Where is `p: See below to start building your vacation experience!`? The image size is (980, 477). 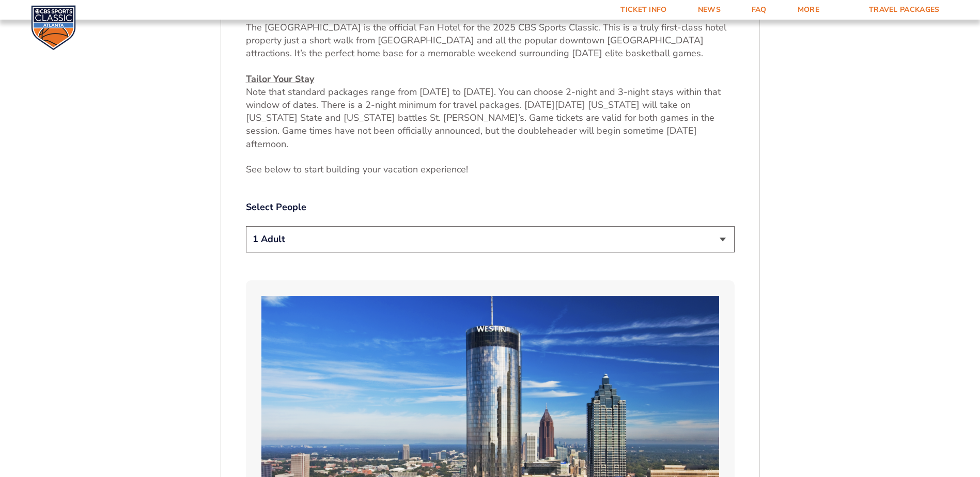
p: See below to start building your vacation experience! is located at coordinates (490, 169).